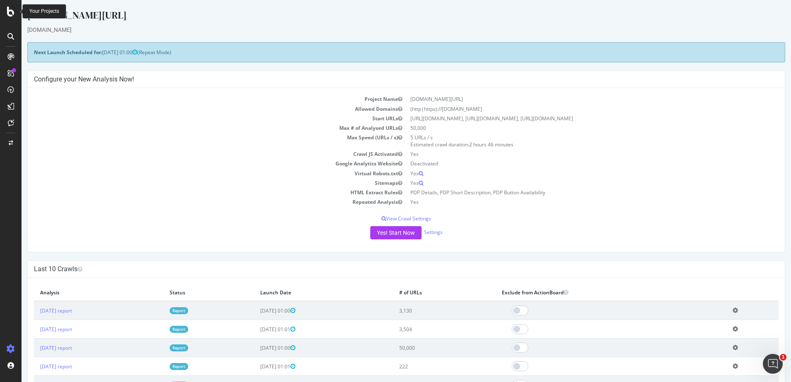 This screenshot has height=382, width=791. I want to click on td: Virtual Robots.txt, so click(199, 173).